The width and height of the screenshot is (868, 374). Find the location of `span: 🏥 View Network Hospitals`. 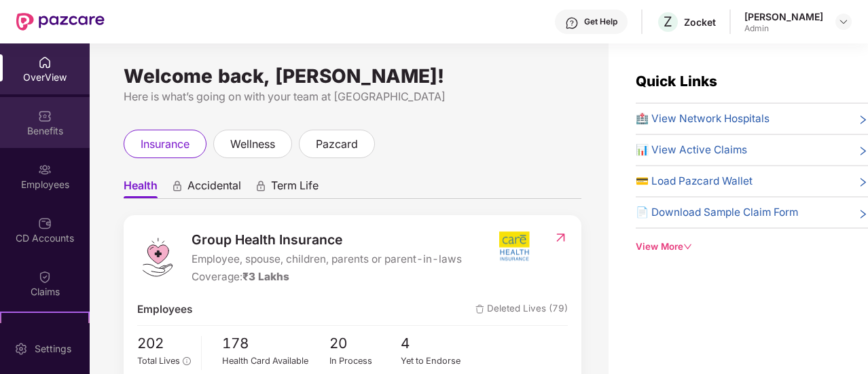

span: 🏥 View Network Hospitals is located at coordinates (703, 119).